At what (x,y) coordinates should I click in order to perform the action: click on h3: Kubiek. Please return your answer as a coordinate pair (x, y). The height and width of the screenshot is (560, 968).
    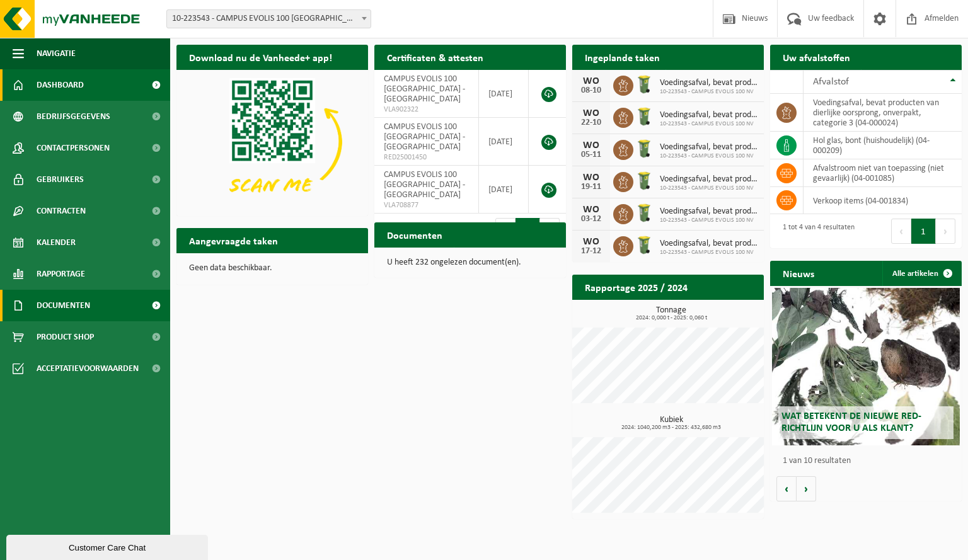
    Looking at the image, I should click on (671, 423).